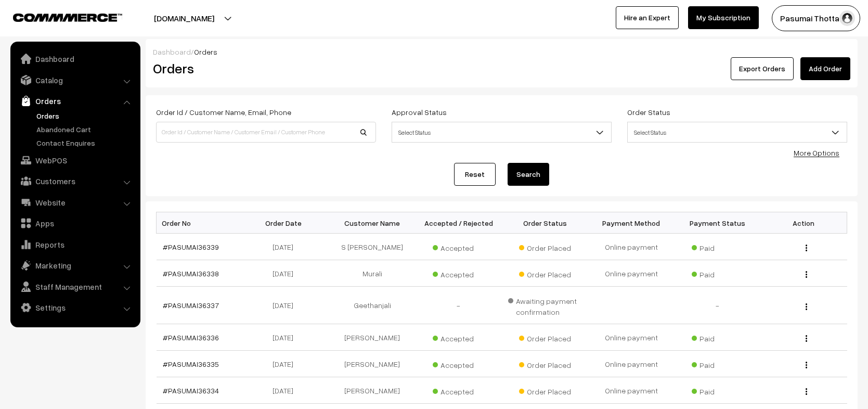 This screenshot has height=409, width=868. What do you see at coordinates (75, 286) in the screenshot?
I see `a: Staff Management` at bounding box center [75, 286].